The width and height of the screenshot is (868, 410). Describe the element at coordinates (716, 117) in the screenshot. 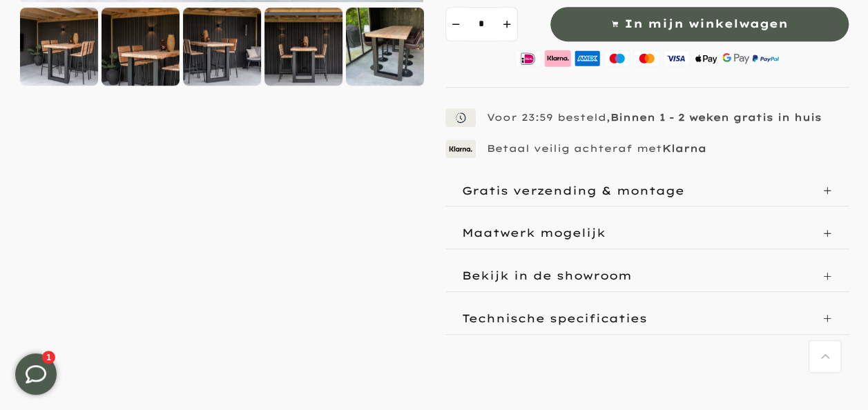

I see `strong: Binnen 1 - 2 weken gratis in huis` at that location.